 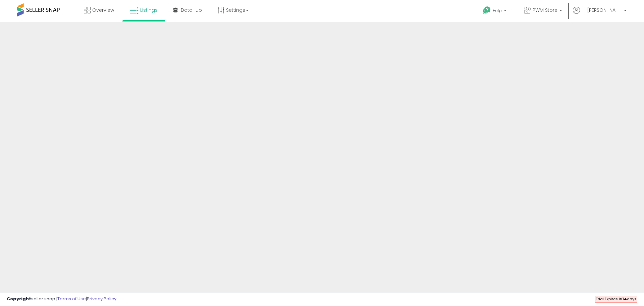 What do you see at coordinates (191, 10) in the screenshot?
I see `span: DataHub` at bounding box center [191, 10].